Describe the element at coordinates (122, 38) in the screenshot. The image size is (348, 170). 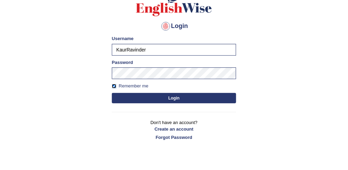
I see `label: Username` at that location.